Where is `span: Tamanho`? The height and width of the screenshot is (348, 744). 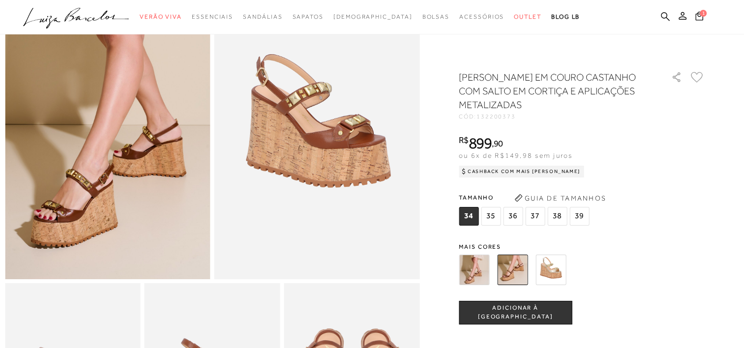
span: Tamanho is located at coordinates (525, 198).